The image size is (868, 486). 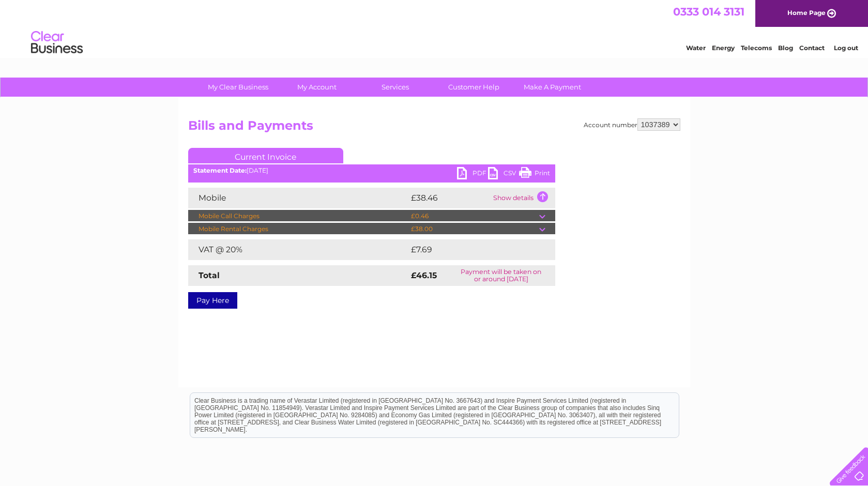 I want to click on td: Show details, so click(x=523, y=198).